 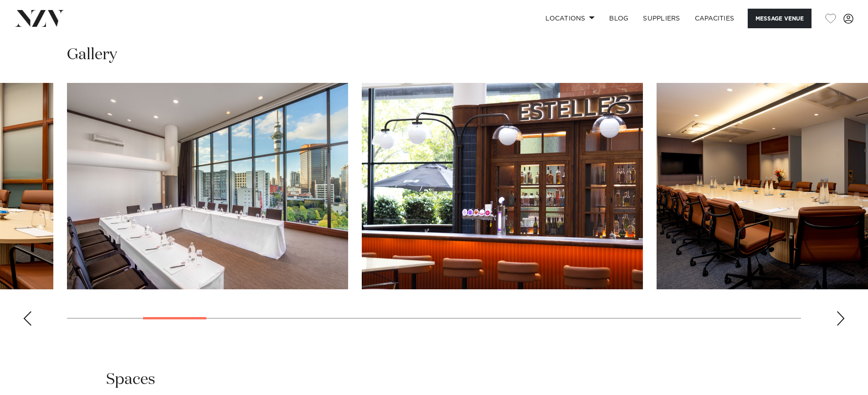 I want to click on a: Locations, so click(x=570, y=18).